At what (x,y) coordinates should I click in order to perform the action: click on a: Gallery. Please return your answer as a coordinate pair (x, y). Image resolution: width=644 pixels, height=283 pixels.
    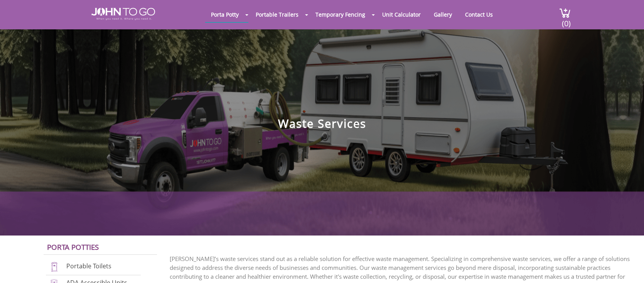
    Looking at the image, I should click on (443, 14).